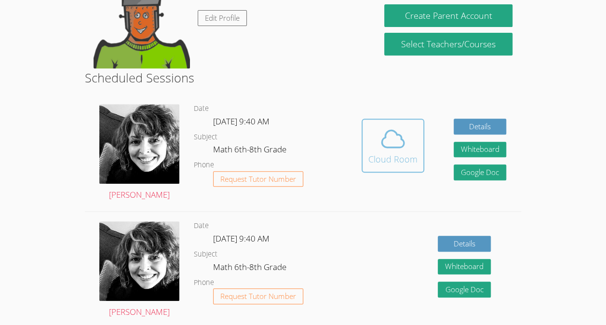 The image size is (606, 325). What do you see at coordinates (448, 15) in the screenshot?
I see `button: Create Parent Account` at bounding box center [448, 15].